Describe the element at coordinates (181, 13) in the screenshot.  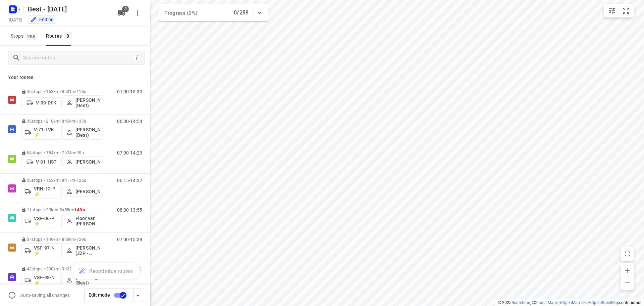
I see `span: Progress (0%)` at that location.